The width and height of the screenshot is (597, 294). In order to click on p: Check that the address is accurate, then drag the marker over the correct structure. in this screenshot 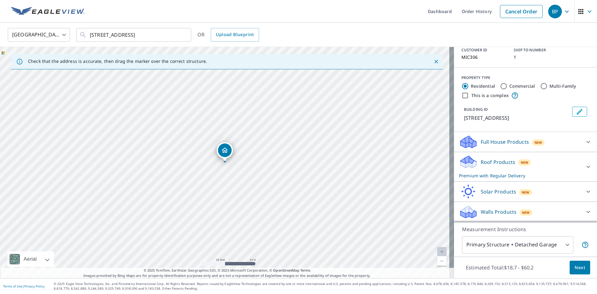, I will do `click(118, 61)`.